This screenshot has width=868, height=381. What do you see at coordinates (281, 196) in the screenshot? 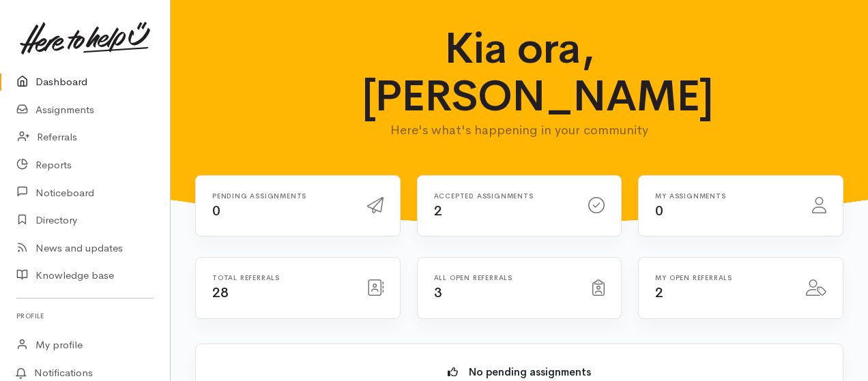
I see `h6: Pending assignments` at bounding box center [281, 196].